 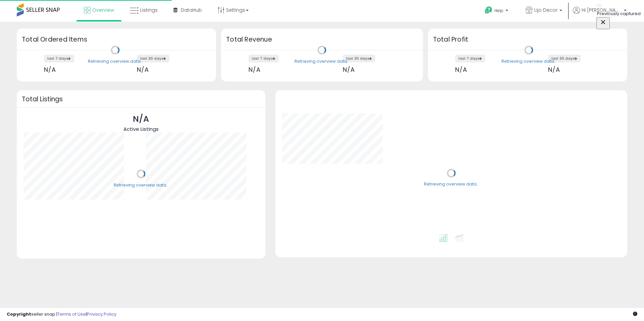 What do you see at coordinates (489, 10) in the screenshot?
I see `i: Get Help` at bounding box center [489, 10].